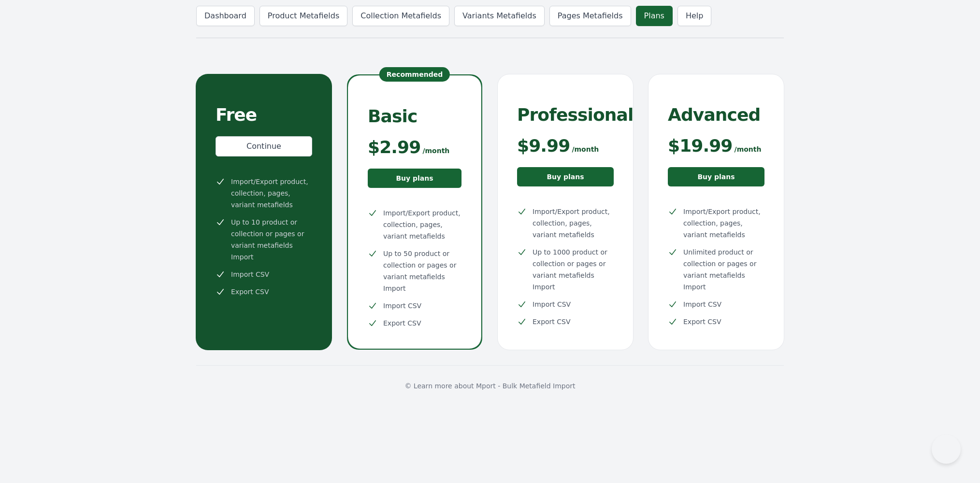 This screenshot has height=483, width=980. I want to click on li: Up to 1000 product or collection or pages or variant metafields Import, so click(565, 270).